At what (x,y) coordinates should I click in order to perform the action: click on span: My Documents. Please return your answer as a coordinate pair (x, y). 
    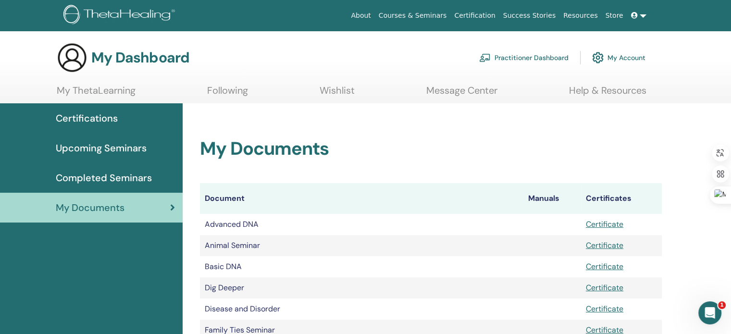
    Looking at the image, I should click on (90, 208).